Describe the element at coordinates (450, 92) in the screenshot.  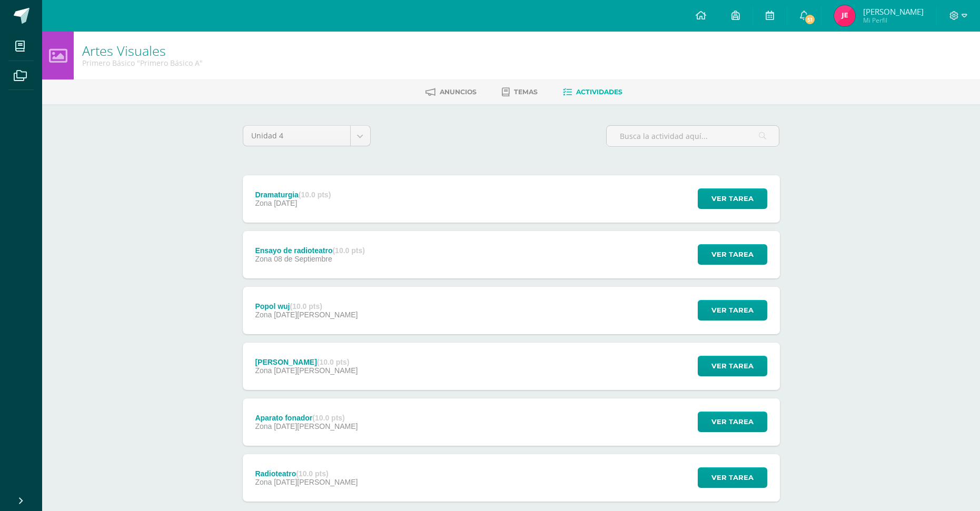
I see `a: Anuncios` at that location.